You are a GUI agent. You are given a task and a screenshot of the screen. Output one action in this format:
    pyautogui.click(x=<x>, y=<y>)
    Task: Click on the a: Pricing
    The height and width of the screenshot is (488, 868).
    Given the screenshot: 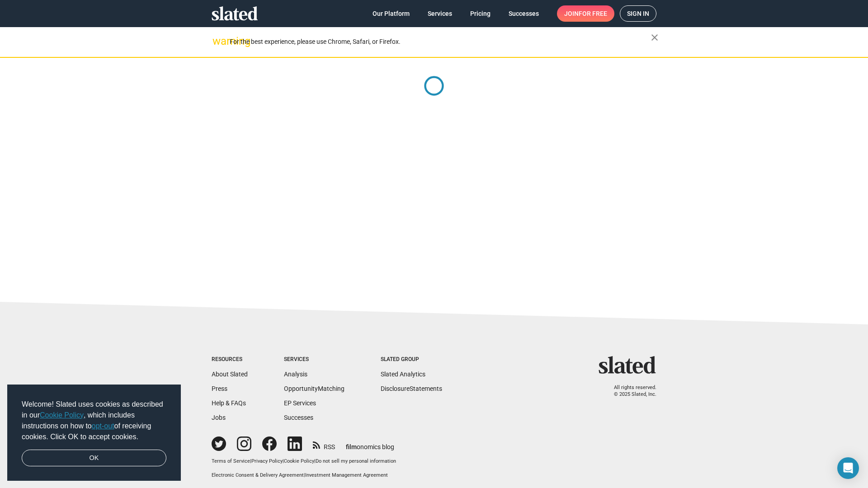 What is the action you would take?
    pyautogui.click(x=480, y=14)
    